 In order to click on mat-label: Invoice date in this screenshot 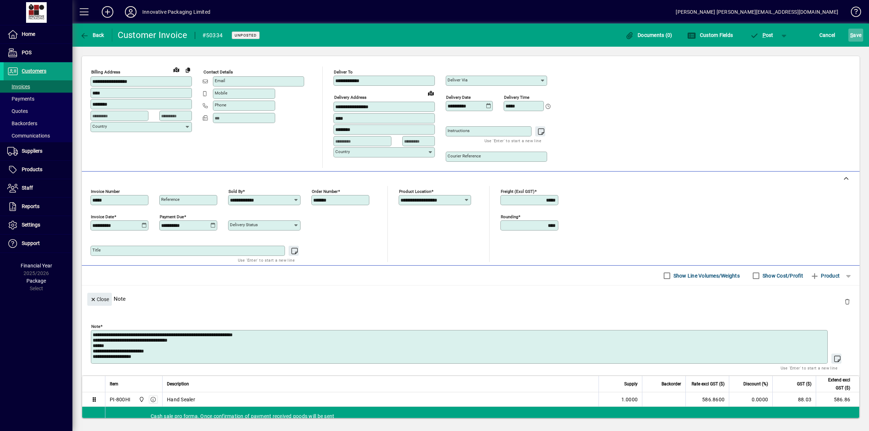, I will do `click(102, 217)`.